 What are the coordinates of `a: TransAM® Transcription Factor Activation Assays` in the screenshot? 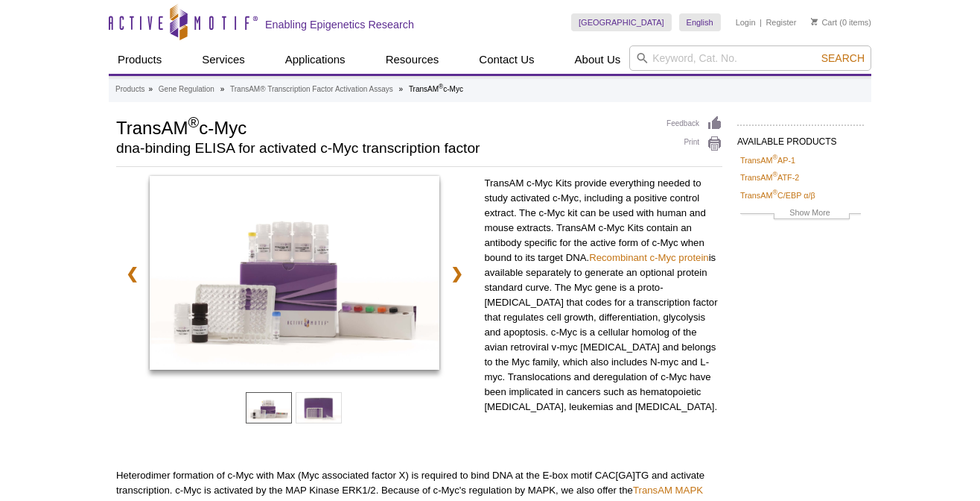 It's located at (312, 89).